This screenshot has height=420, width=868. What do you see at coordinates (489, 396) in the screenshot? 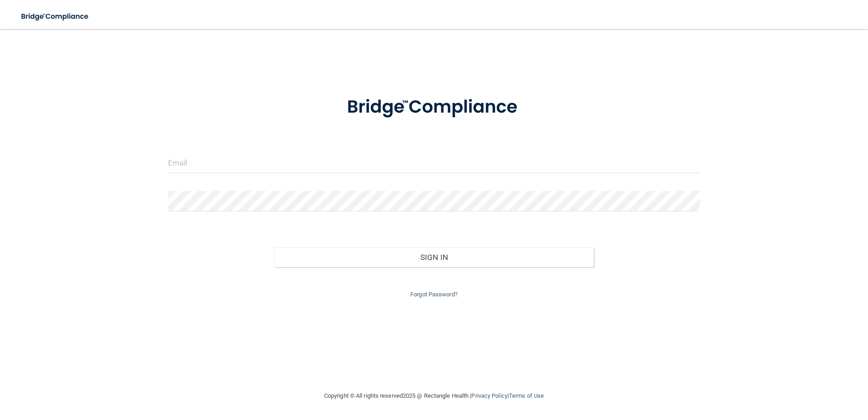
I see `a: Privacy Policy` at bounding box center [489, 396].